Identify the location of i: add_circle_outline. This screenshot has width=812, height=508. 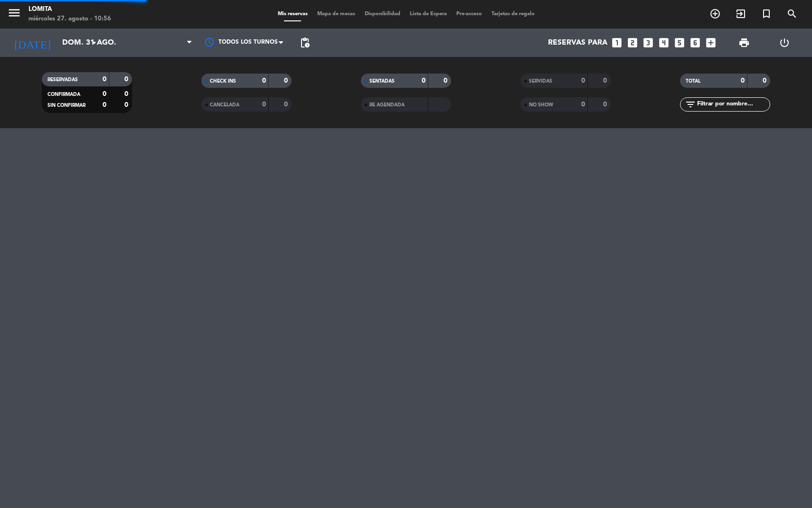
(716, 14).